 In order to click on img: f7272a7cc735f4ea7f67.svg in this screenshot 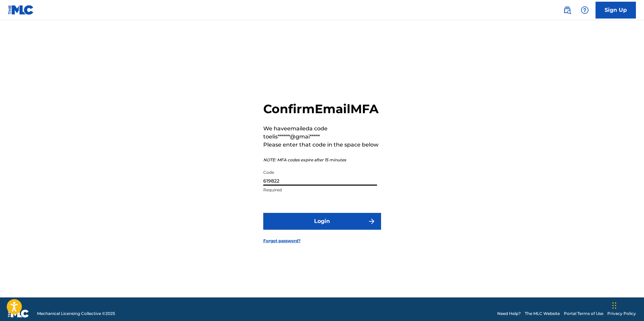, I will do `click(371, 221)`.